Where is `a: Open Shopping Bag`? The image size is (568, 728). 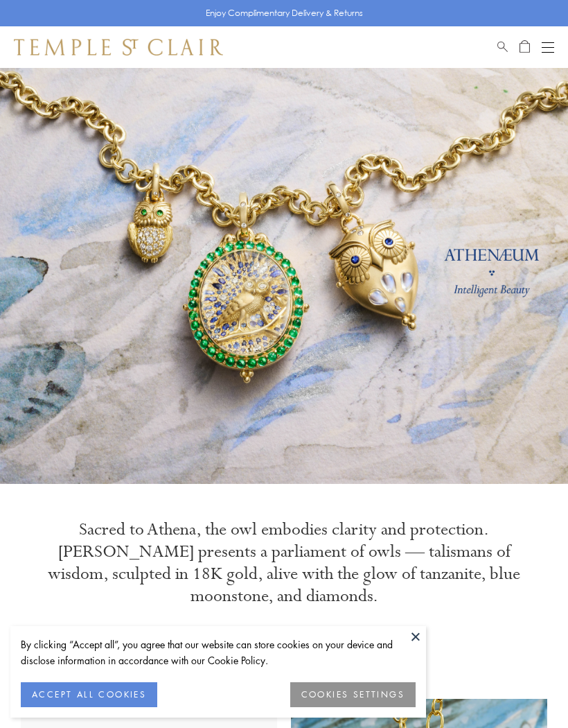
a: Open Shopping Bag is located at coordinates (525, 47).